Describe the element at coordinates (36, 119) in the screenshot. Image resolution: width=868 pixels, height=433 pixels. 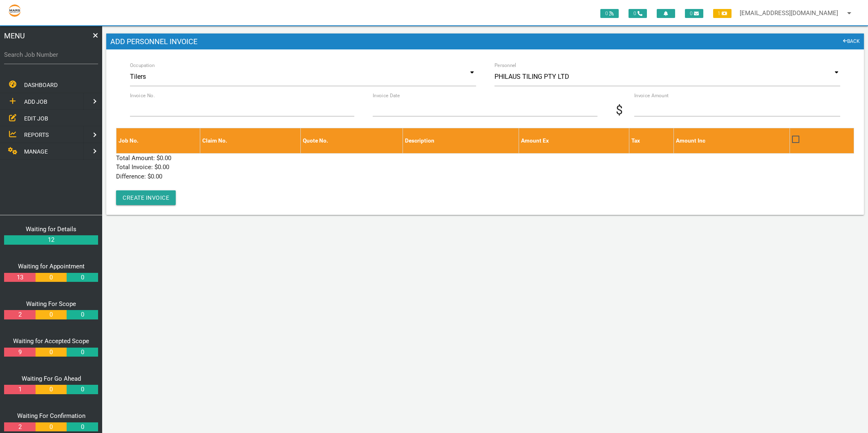
I see `span: EDIT JOB` at that location.